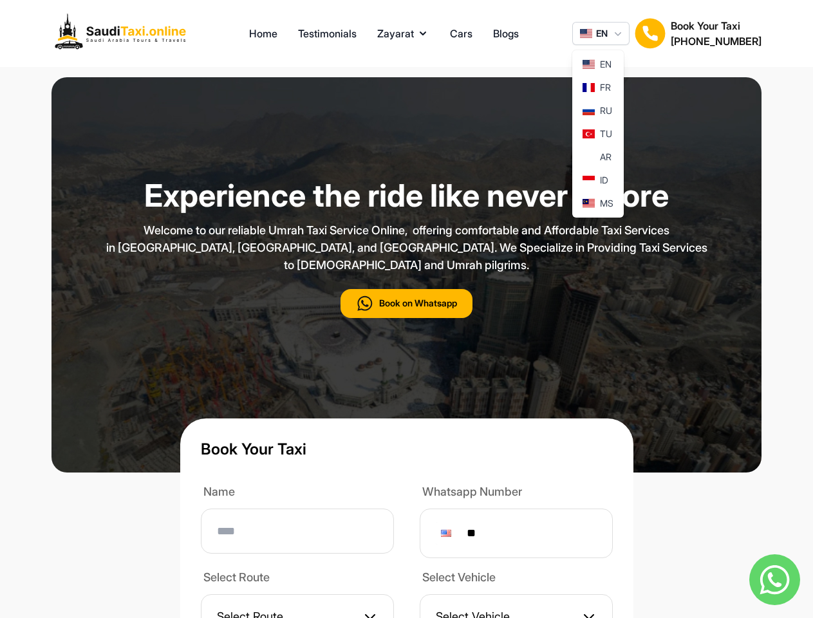  Describe the element at coordinates (516, 579) in the screenshot. I see `label: Select Vehicle` at that location.